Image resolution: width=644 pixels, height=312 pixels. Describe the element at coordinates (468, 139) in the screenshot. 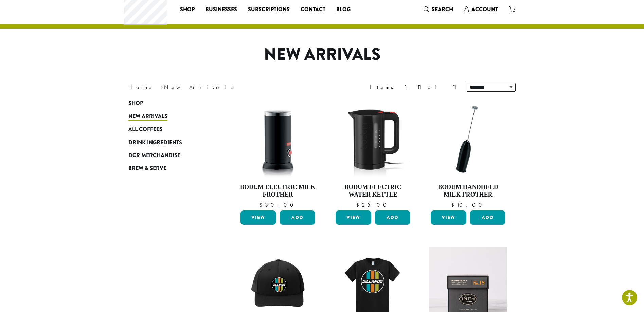

I see `img: DP3927.01-002.png` at that location.